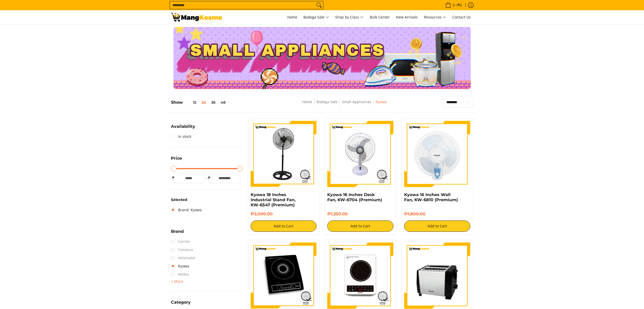 This screenshot has width=644, height=309. Describe the element at coordinates (349, 17) in the screenshot. I see `a: Shop by Class` at that location.